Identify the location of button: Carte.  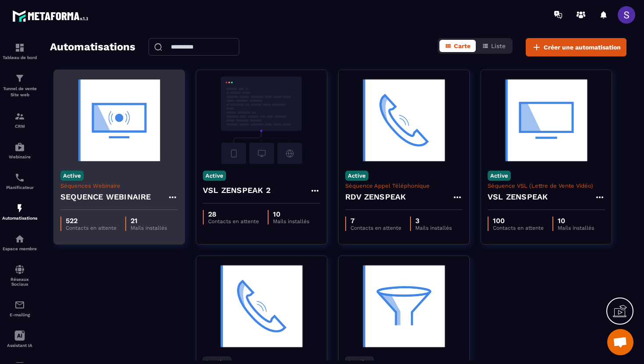
(457, 46).